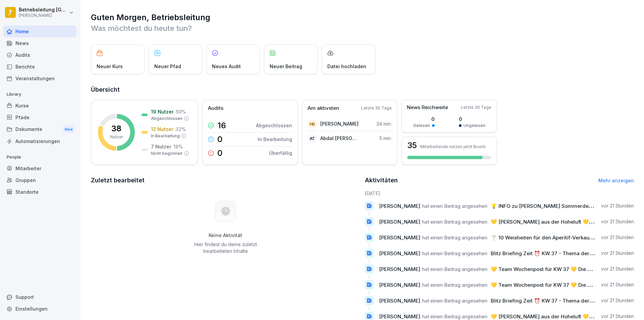 This screenshot has height=320, width=644. I want to click on a: Mitarbeiter, so click(40, 168).